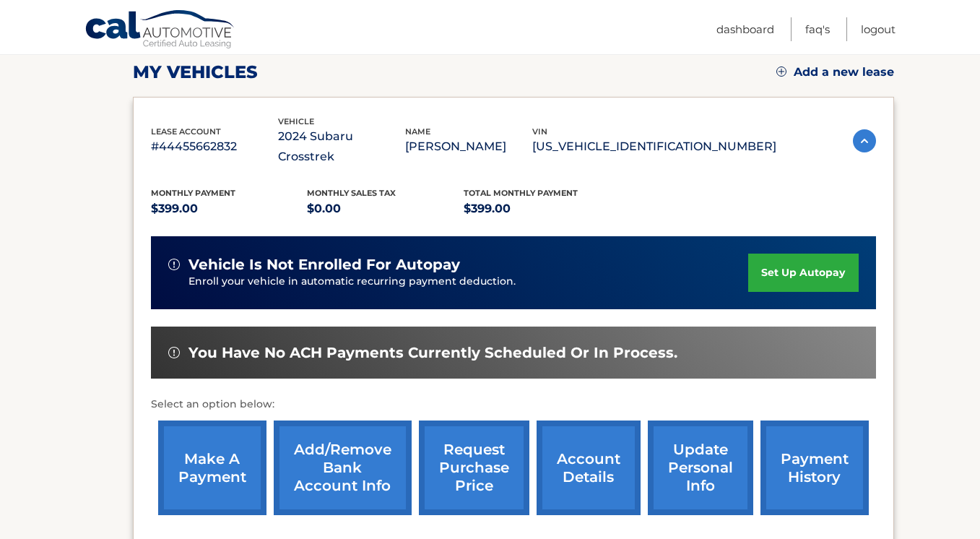 This screenshot has height=539, width=980. Describe the element at coordinates (341, 146) in the screenshot. I see `p: 2024 Subaru Crosstrek` at that location.